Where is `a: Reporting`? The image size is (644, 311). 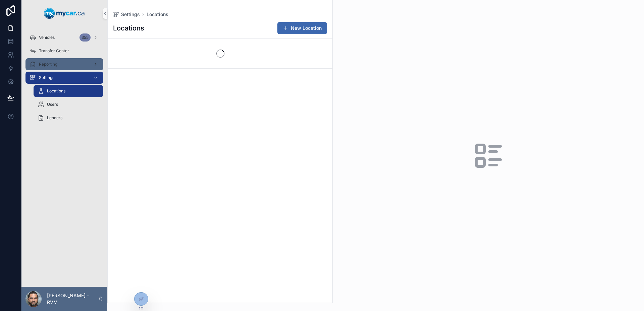
a: Reporting is located at coordinates (64, 64).